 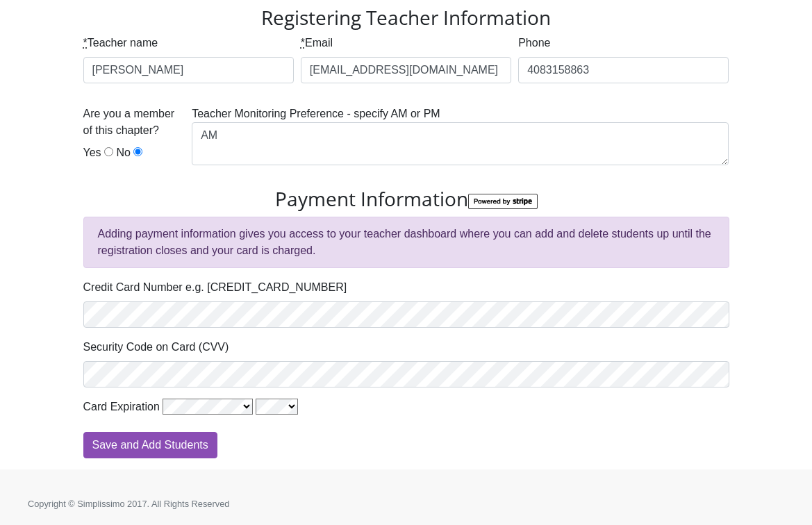 What do you see at coordinates (534, 43) in the screenshot?
I see `label: Phone` at bounding box center [534, 43].